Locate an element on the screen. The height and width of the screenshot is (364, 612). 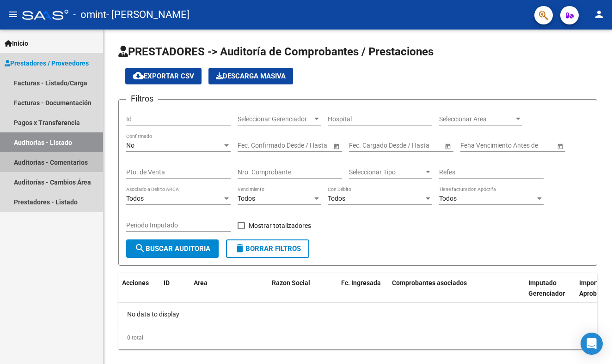
span: Seleccionar Tipo is located at coordinates (387, 172).